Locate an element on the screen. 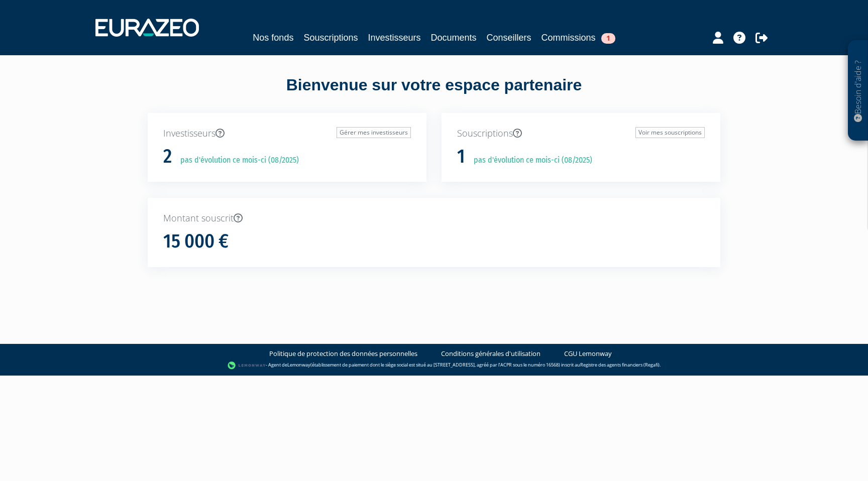  h1: 1 is located at coordinates (461, 157).